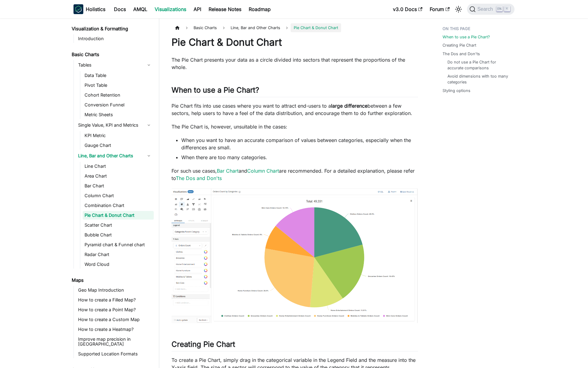  Describe the element at coordinates (440, 9) in the screenshot. I see `a: Forum` at that location.